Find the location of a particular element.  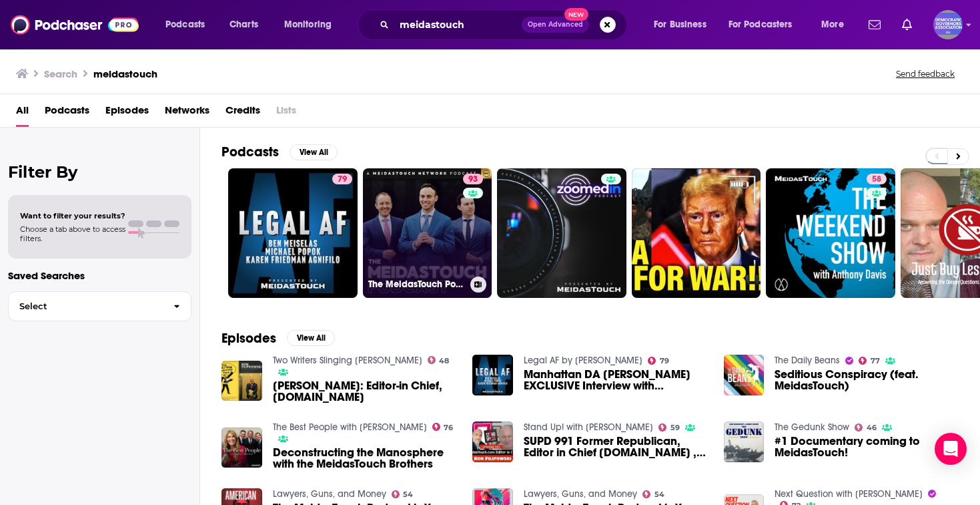

span: Monitoring is located at coordinates (308, 24).